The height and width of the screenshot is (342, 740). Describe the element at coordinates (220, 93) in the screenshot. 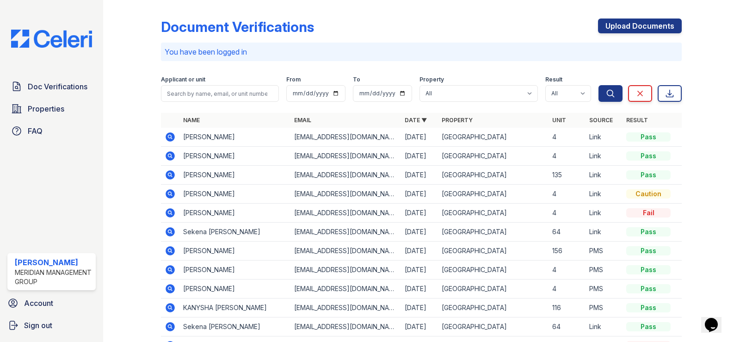

I see `input: Search by name, email, or unit number` at that location.